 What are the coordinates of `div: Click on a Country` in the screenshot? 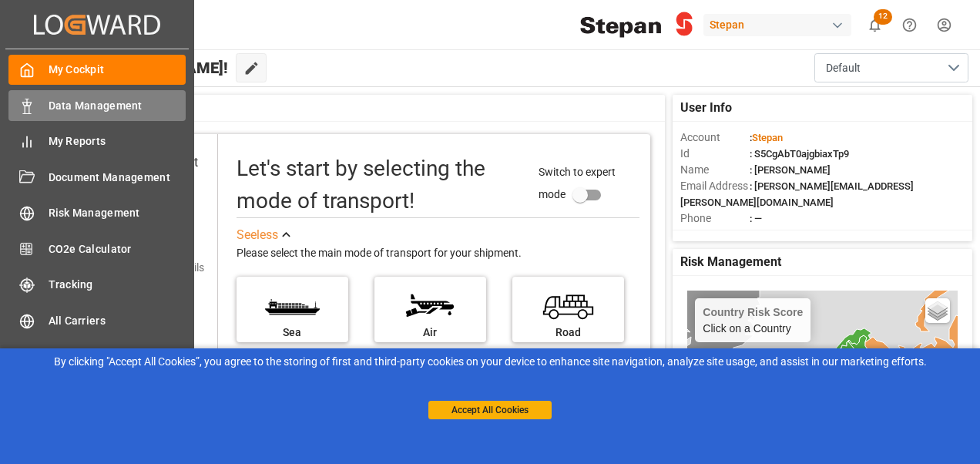 It's located at (752, 319).